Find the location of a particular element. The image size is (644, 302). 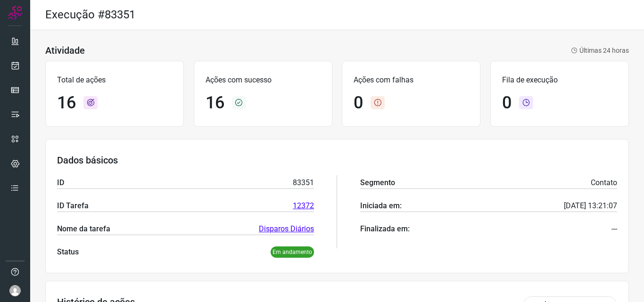

p: Segmento is located at coordinates (378, 183).